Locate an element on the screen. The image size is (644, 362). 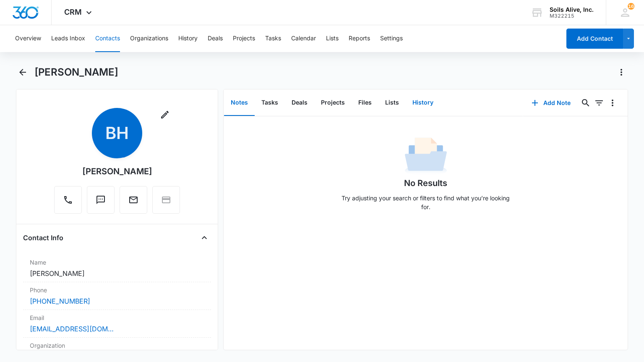
p: Try adjusting your search or filters to find what you’re looking for. is located at coordinates (426, 203).